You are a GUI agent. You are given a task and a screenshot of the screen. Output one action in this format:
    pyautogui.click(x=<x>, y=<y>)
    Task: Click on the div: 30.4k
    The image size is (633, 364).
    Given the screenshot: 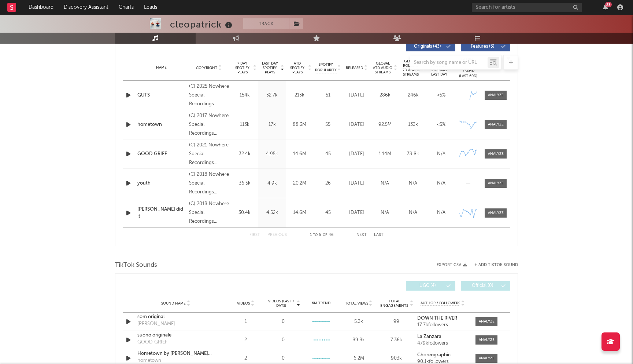 What is the action you would take?
    pyautogui.click(x=245, y=213)
    